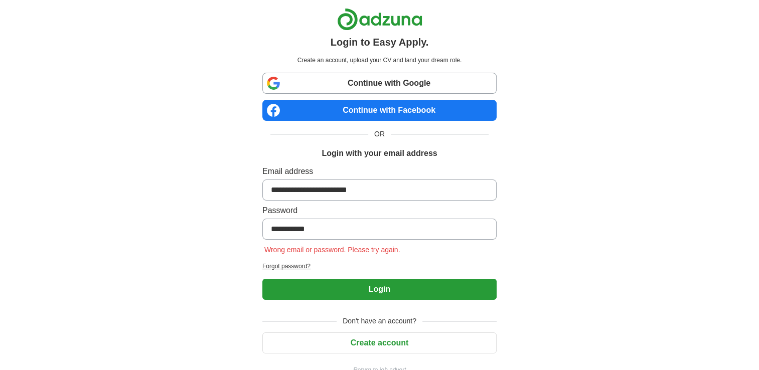 Image resolution: width=759 pixels, height=370 pixels. Describe the element at coordinates (379, 343) in the screenshot. I see `button: Create account` at that location.